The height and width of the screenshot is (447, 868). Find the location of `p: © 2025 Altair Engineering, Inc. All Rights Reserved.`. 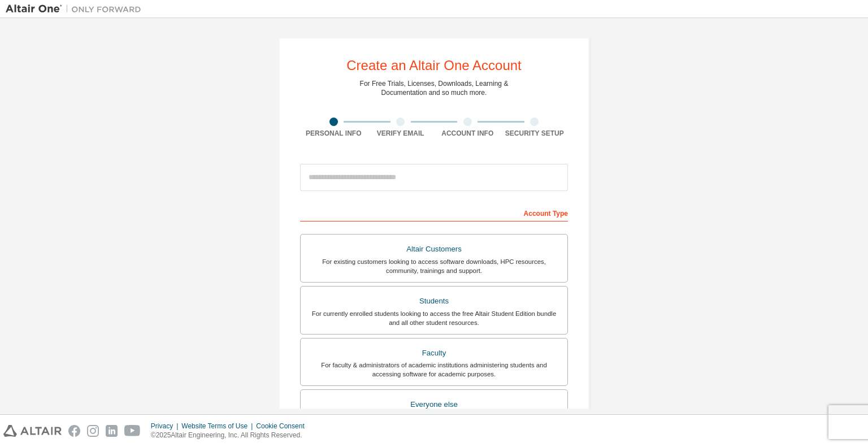

p: © 2025 Altair Engineering, Inc. All Rights Reserved. is located at coordinates (231, 435).